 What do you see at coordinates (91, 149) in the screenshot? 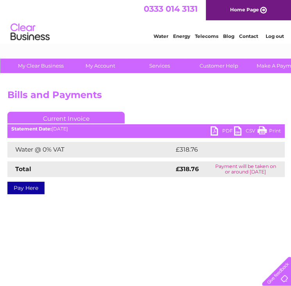
I see `td: Water @ 0% VAT` at bounding box center [91, 149].